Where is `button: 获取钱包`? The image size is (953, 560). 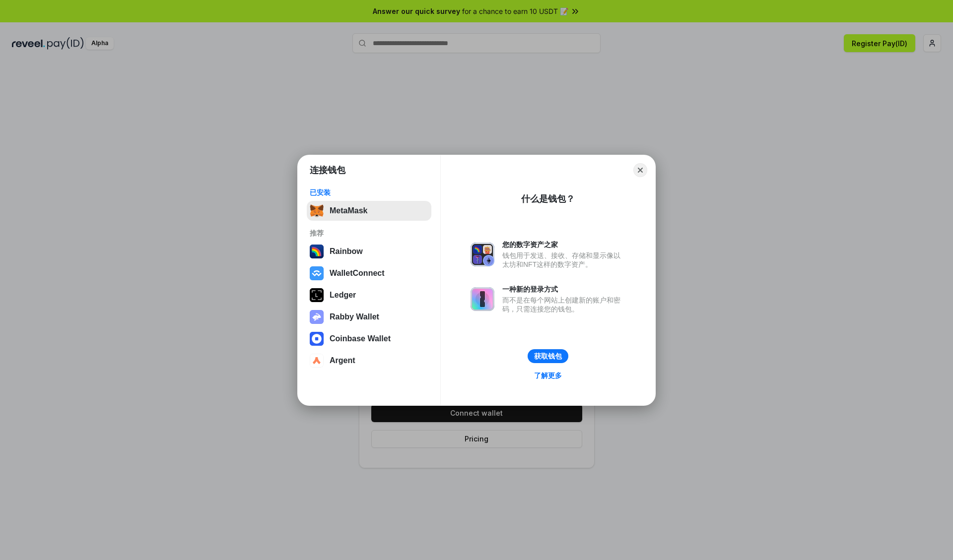
button: 获取钱包 is located at coordinates (548, 356).